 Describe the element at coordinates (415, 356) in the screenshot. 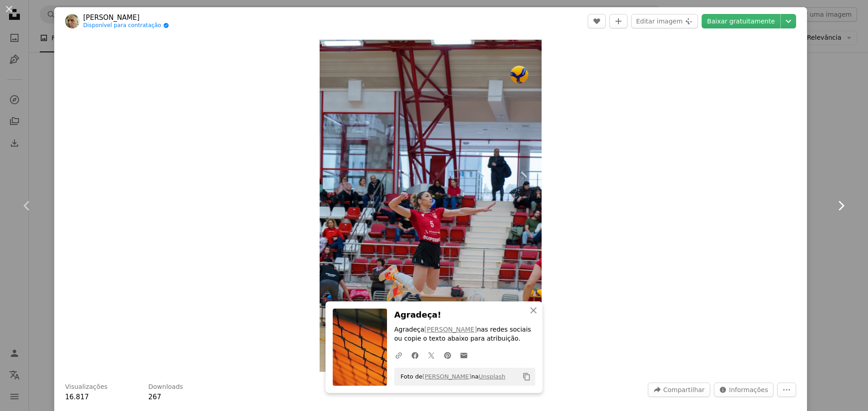

I see `a: Compartilhar no Facebook` at that location.